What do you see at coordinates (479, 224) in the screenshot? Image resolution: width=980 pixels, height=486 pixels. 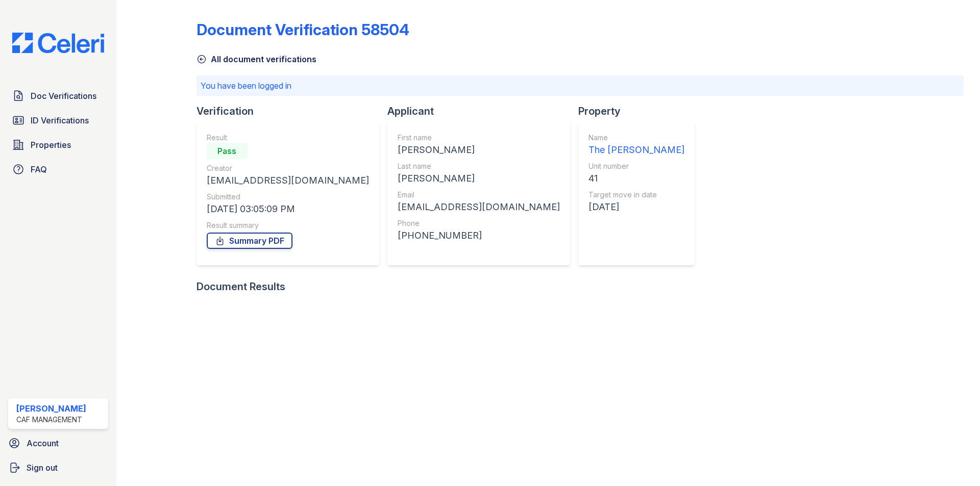 I see `div: Phone` at bounding box center [479, 224].